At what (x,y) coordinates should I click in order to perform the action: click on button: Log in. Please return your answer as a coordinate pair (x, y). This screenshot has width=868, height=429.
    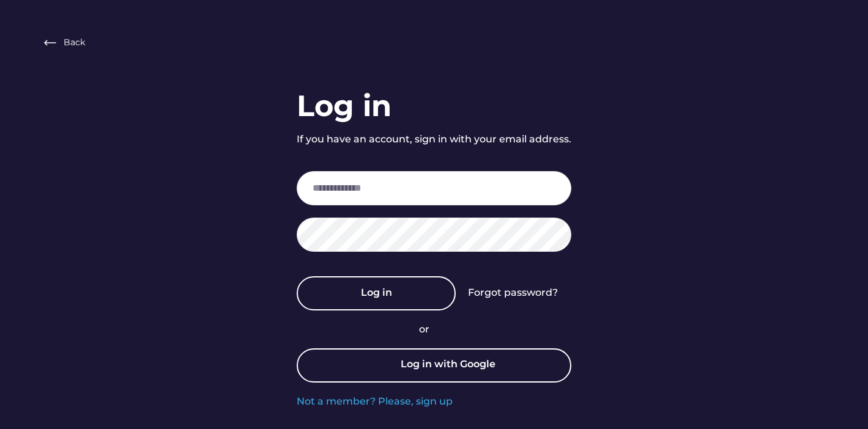
    Looking at the image, I should click on (376, 293).